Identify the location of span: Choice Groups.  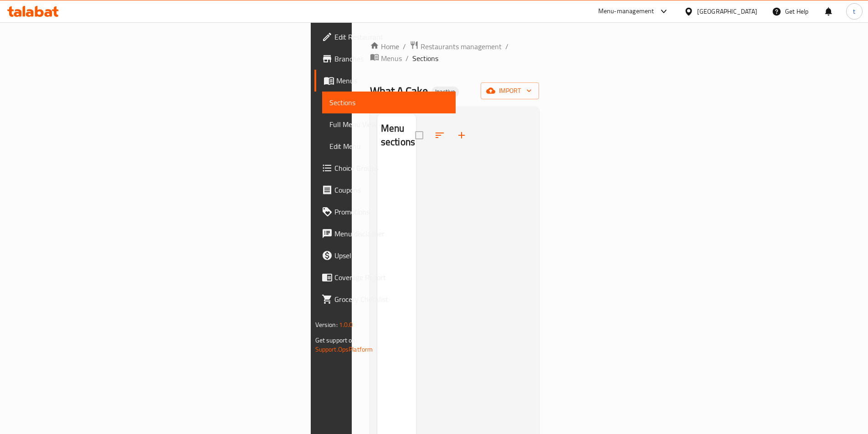
(391, 168).